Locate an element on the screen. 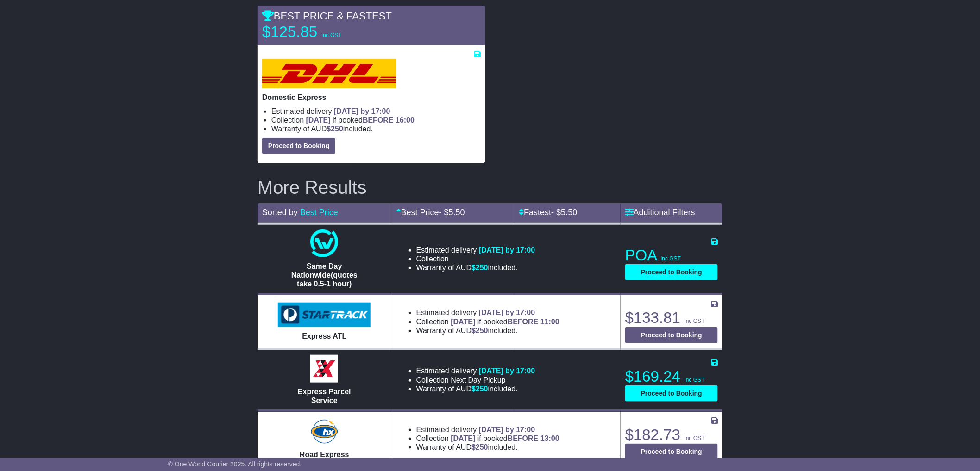  p: POA is located at coordinates (671, 256).